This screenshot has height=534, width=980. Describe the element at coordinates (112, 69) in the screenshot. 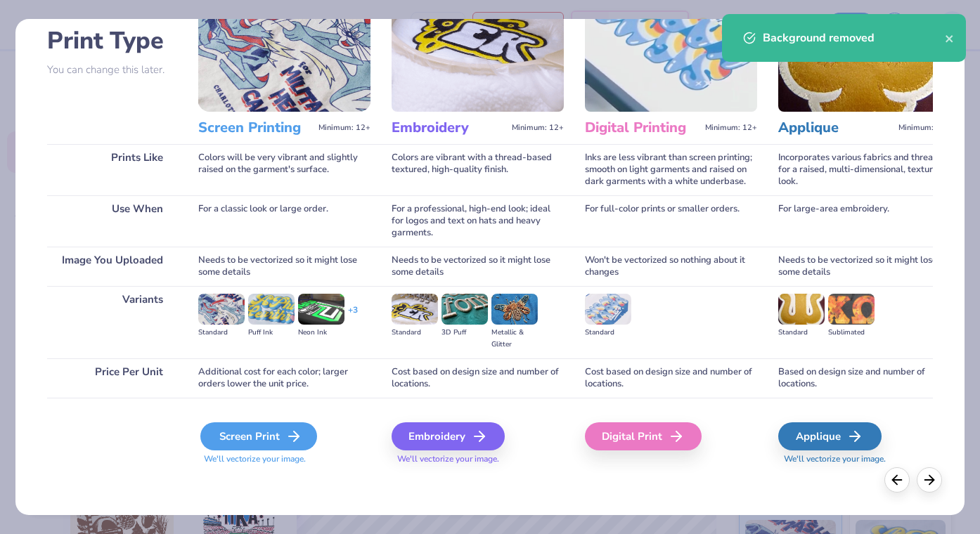

I see `p: You can change this later.` at that location.